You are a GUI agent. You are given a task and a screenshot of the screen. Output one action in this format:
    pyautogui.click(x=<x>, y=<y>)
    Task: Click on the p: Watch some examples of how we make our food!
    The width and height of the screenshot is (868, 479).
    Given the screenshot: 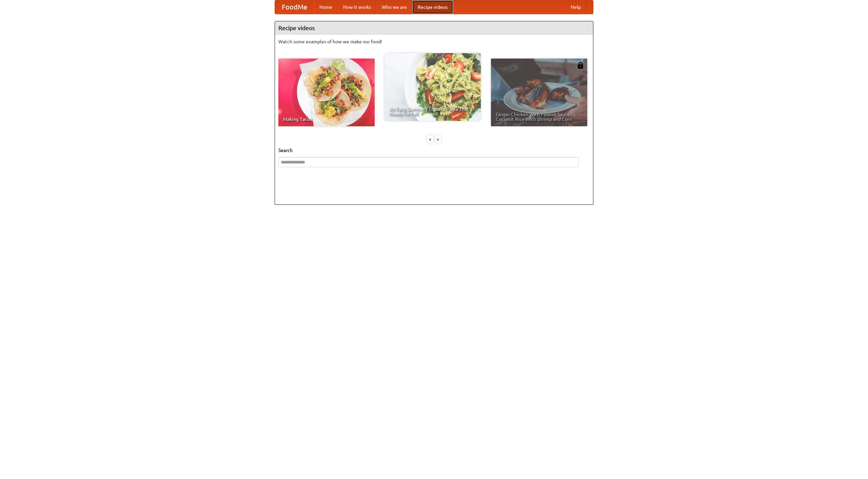 What is the action you would take?
    pyautogui.click(x=434, y=42)
    